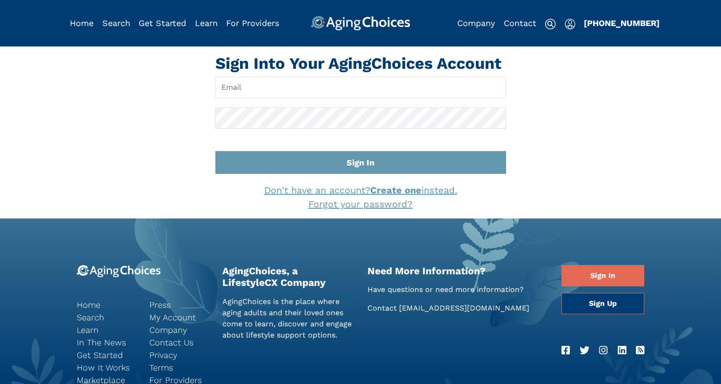  Describe the element at coordinates (360, 23) in the screenshot. I see `img: AgingChoices` at that location.